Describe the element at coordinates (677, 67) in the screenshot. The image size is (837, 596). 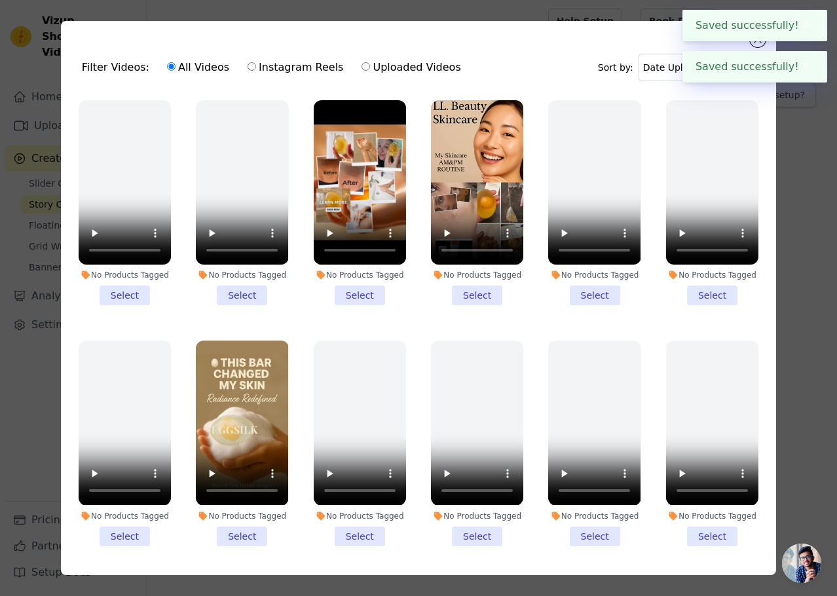
I see `div: Sort by:` at that location.